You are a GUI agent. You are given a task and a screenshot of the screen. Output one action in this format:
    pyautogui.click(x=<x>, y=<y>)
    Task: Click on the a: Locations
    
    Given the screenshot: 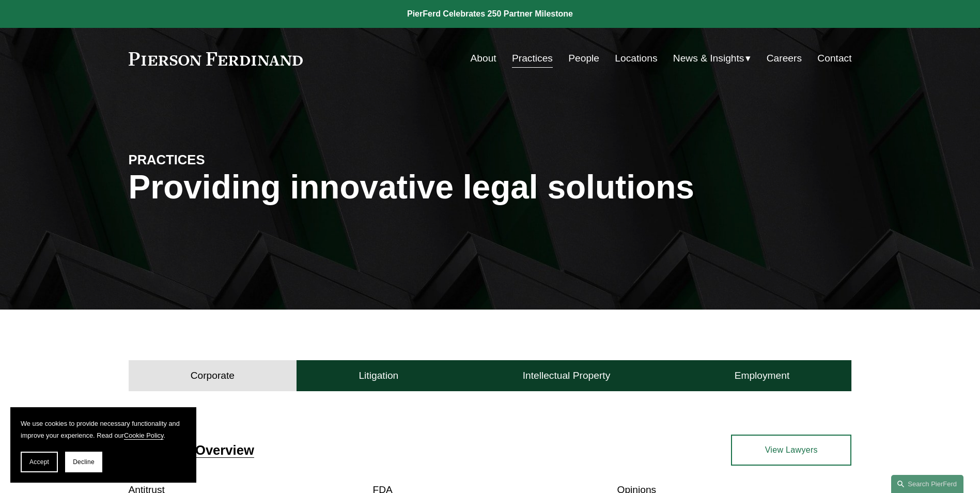 What is the action you would take?
    pyautogui.click(x=636, y=58)
    